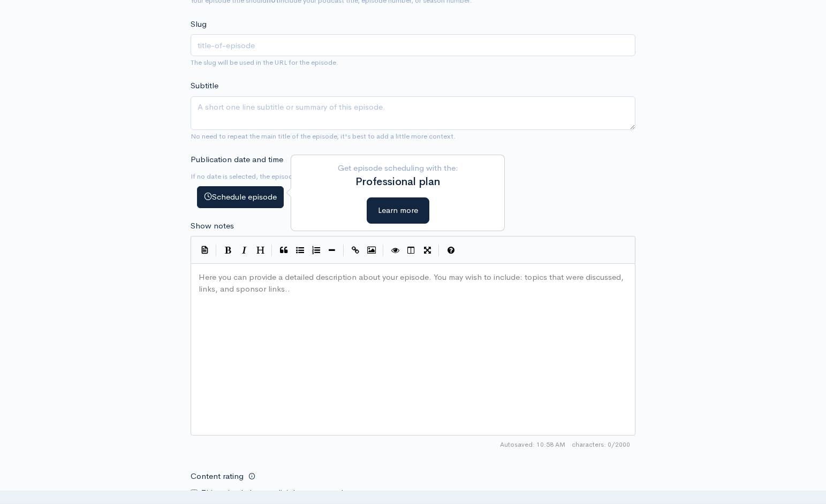 Image resolution: width=826 pixels, height=504 pixels. What do you see at coordinates (205, 249) in the screenshot?
I see `button: Insert Show Notes Template` at bounding box center [205, 249].